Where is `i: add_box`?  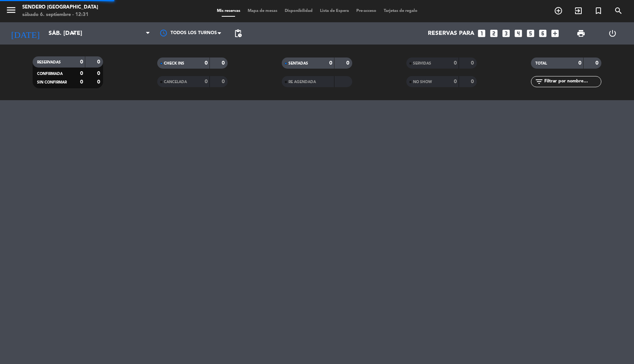
i: add_box is located at coordinates (555, 33).